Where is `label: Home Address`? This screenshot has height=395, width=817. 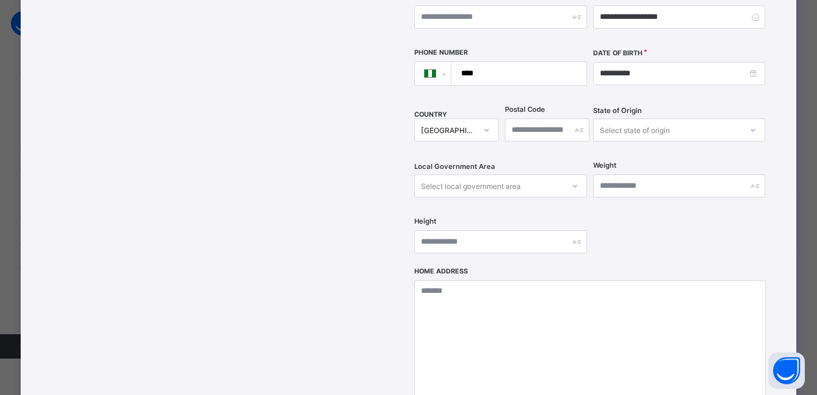 label: Home Address is located at coordinates (441, 271).